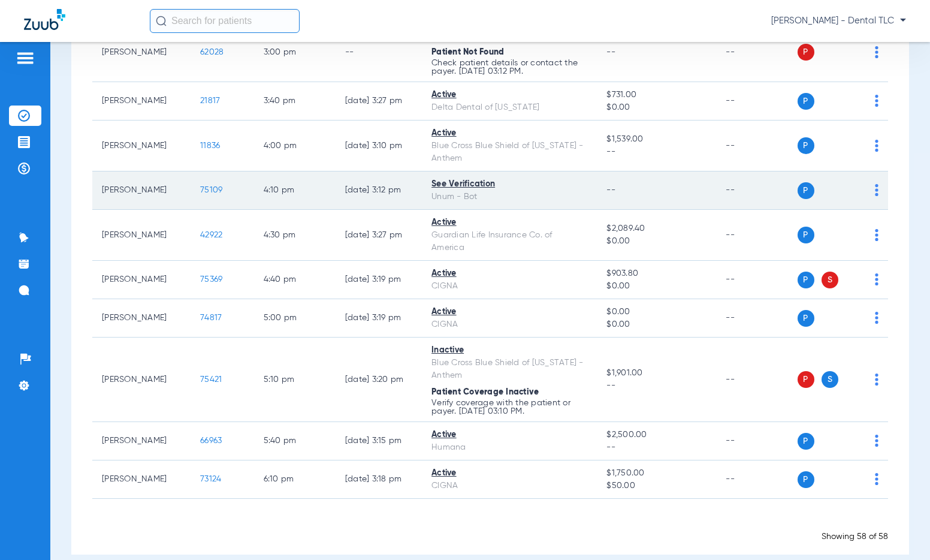 The image size is (930, 560). Describe the element at coordinates (294, 379) in the screenshot. I see `td: 5:10 PM` at that location.